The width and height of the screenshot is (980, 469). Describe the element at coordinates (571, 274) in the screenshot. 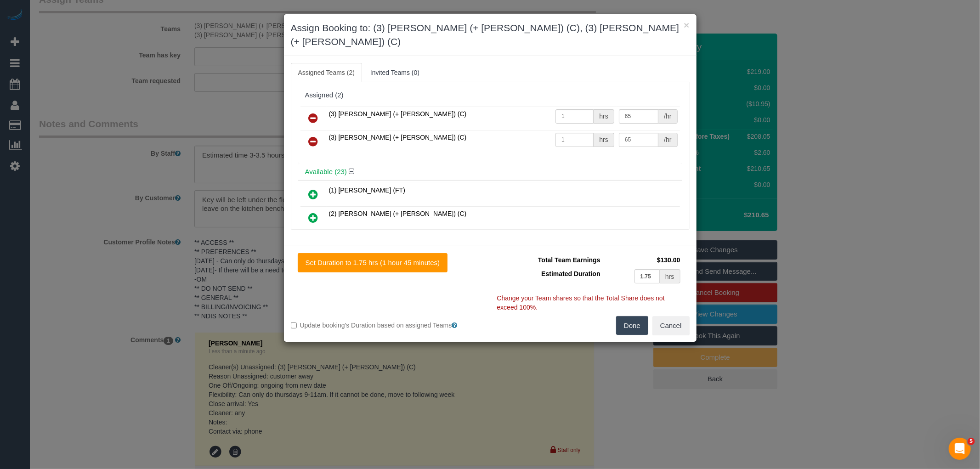

I see `span: Estimated Duration` at that location.